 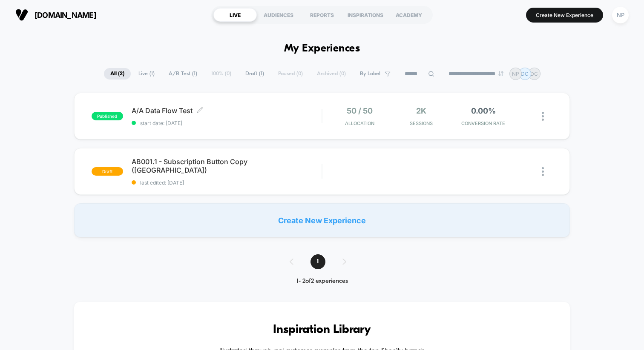 What do you see at coordinates (183, 74) in the screenshot?
I see `span: A/B Test ( 1 )` at bounding box center [183, 74].